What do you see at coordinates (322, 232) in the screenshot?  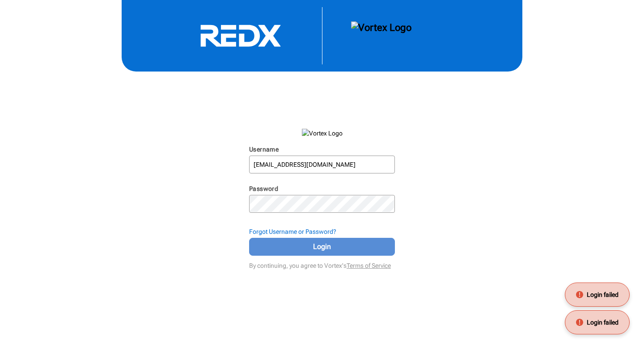 I see `div: Forgot Username or Password?` at bounding box center [322, 232].